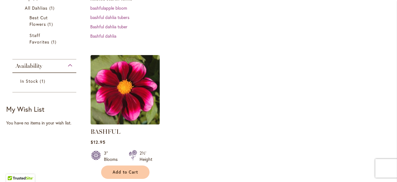 Image resolution: width=397 pixels, height=182 pixels. Describe the element at coordinates (45, 81) in the screenshot. I see `a: In Stock 1` at that location.